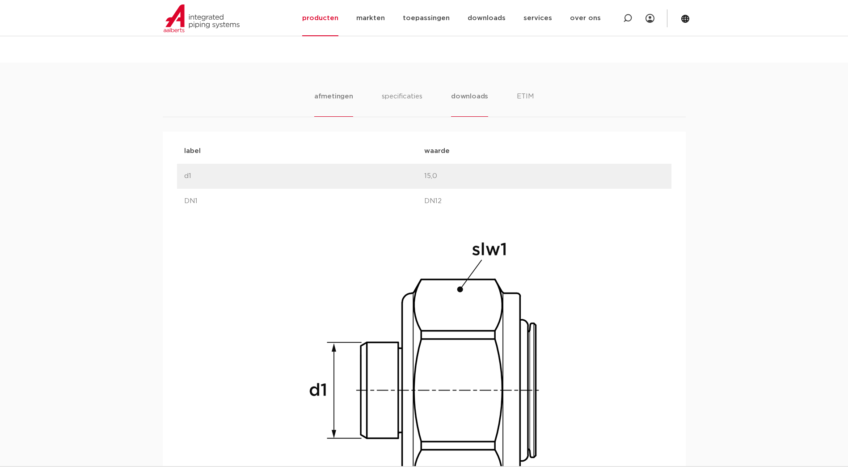  Describe the element at coordinates (525, 104) in the screenshot. I see `li: ETIM` at that location.